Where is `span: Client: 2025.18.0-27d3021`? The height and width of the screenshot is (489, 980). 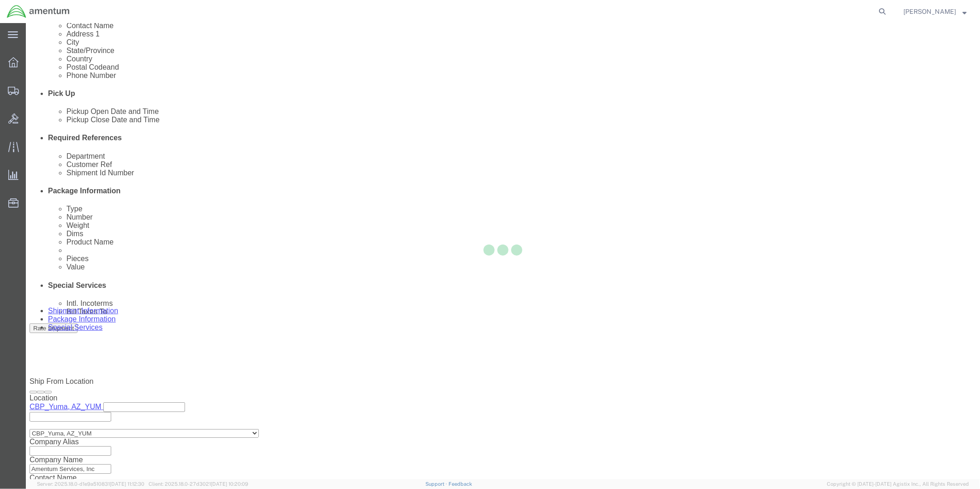
span: Client: 2025.18.0-27d3021 is located at coordinates (198, 484).